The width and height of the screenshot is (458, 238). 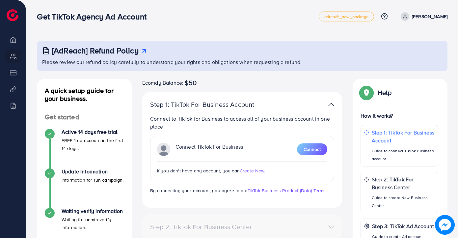 What do you see at coordinates (385, 93) in the screenshot?
I see `p: Help` at bounding box center [385, 93].